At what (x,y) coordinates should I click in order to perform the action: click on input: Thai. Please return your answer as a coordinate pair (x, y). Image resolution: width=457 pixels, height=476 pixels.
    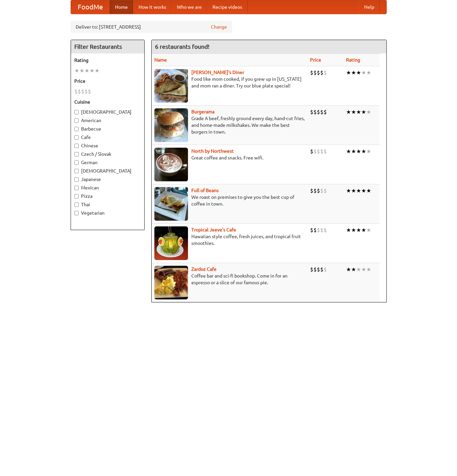
    Looking at the image, I should click on (77, 205).